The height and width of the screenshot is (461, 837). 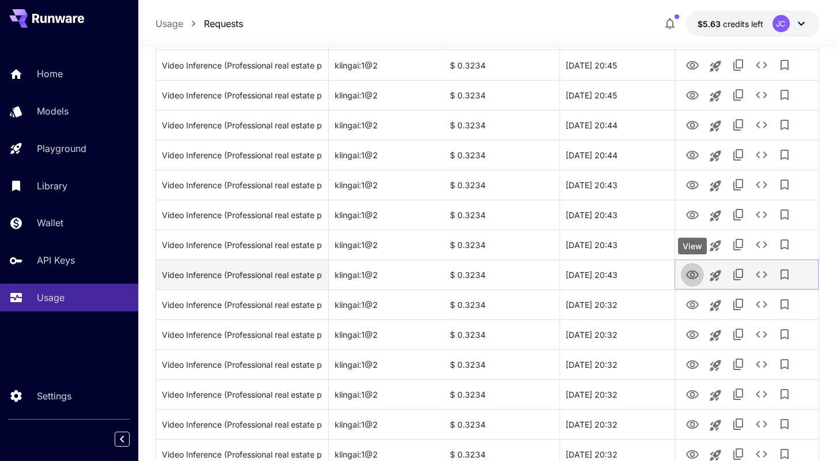 What do you see at coordinates (223, 24) in the screenshot?
I see `p: Requests` at bounding box center [223, 24].